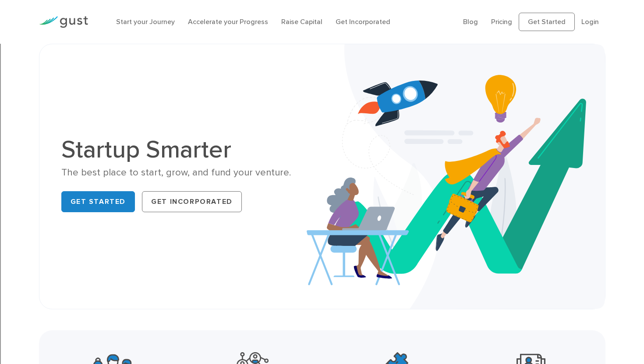 This screenshot has height=364, width=644. Describe the element at coordinates (145, 21) in the screenshot. I see `a: Start your Journey` at that location.